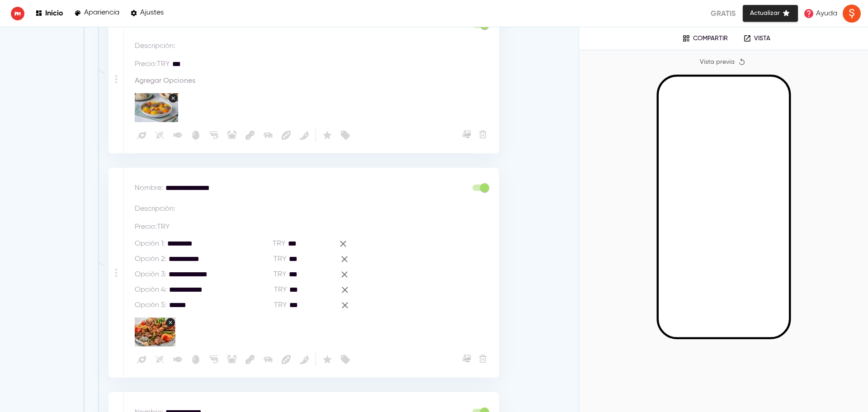 The image size is (868, 412). What do you see at coordinates (102, 12) in the screenshot?
I see `p: Apariencia` at bounding box center [102, 12].